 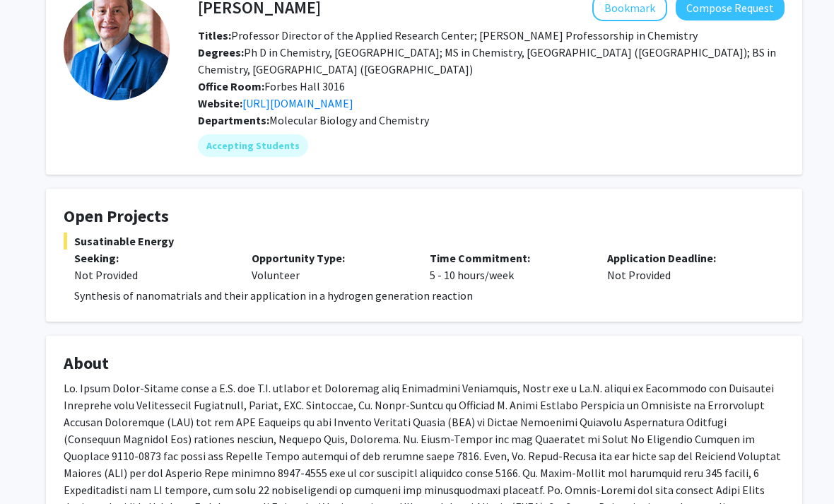 I want to click on p: Time Commitment:, so click(x=507, y=259).